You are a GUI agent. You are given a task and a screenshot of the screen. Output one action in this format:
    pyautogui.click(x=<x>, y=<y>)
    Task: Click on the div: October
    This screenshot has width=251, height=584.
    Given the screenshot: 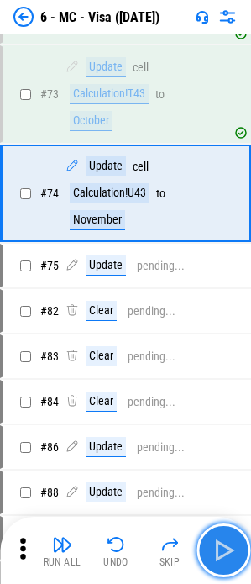 What is the action you would take?
    pyautogui.click(x=91, y=121)
    